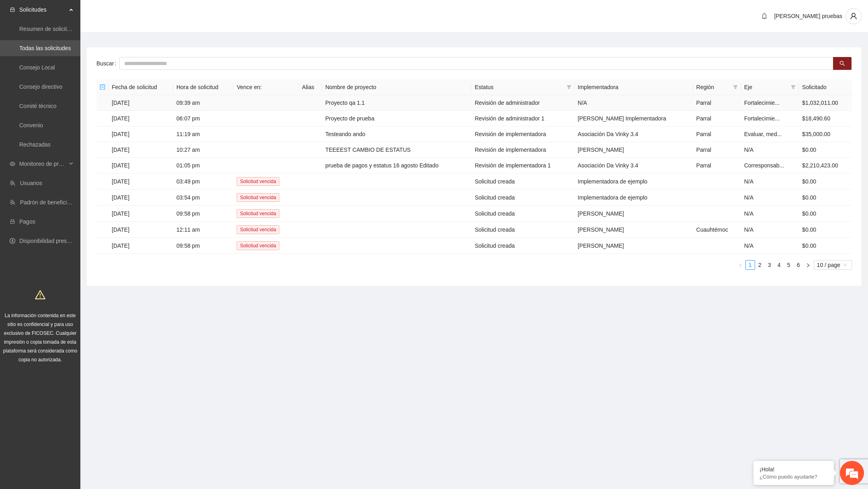  Describe the element at coordinates (108, 64) in the screenshot. I see `label: Buscar` at that location.